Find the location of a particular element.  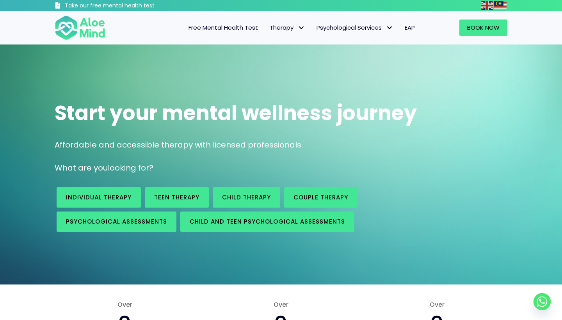

a: Psychological assessments is located at coordinates (116, 222).